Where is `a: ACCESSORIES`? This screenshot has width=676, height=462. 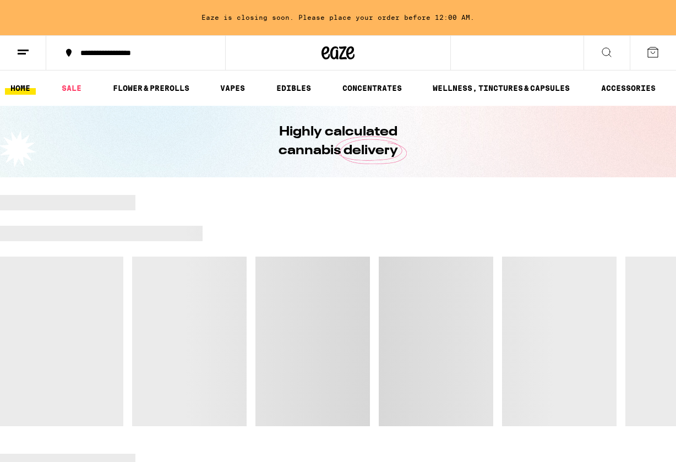 a: ACCESSORIES is located at coordinates (628, 88).